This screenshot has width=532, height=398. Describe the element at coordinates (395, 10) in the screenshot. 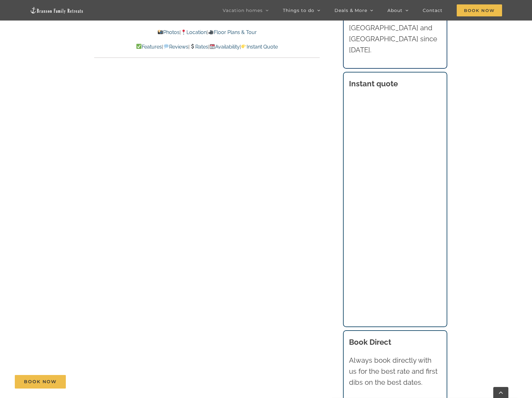

I see `span: About` at that location.